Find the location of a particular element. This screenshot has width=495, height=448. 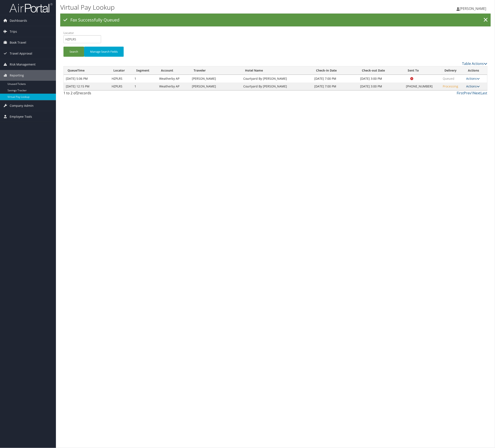

th: Check-in Date: activate to sort column ascending is located at coordinates (335, 70).